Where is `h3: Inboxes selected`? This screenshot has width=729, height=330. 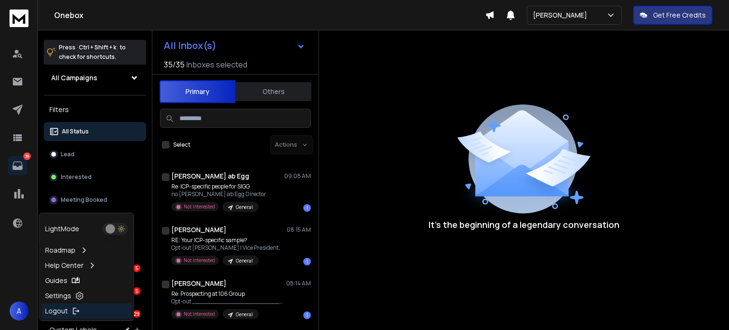
h3: Inboxes selected is located at coordinates (217, 65).